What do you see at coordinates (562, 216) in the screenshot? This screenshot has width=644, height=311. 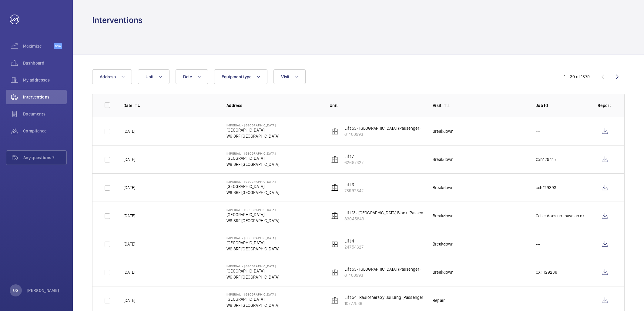 I see `p: Caller does not have an order number` at bounding box center [562, 216].